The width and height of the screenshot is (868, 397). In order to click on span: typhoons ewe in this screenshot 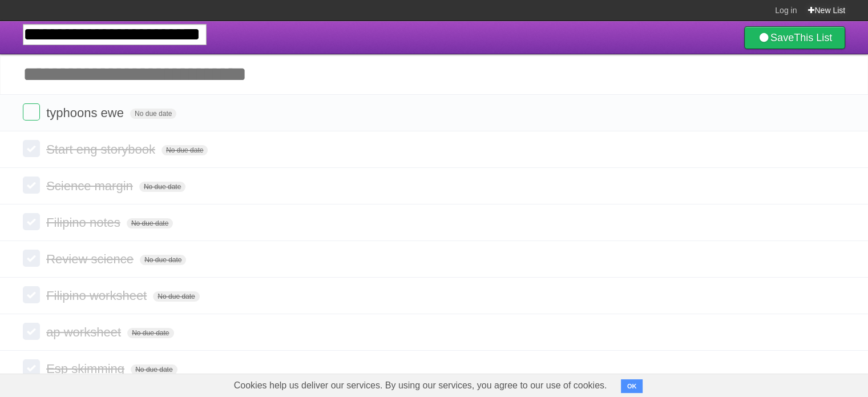, I will do `click(86, 112)`.